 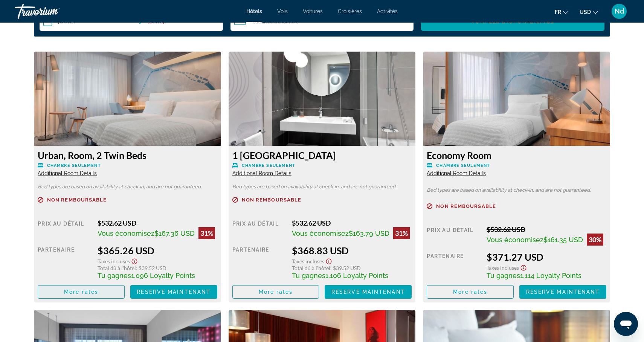 What do you see at coordinates (350, 11) in the screenshot?
I see `a: Croisières` at bounding box center [350, 11].